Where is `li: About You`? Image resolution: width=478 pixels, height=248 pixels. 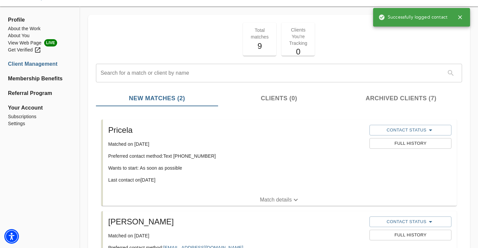 li: About You is located at coordinates (40, 35).